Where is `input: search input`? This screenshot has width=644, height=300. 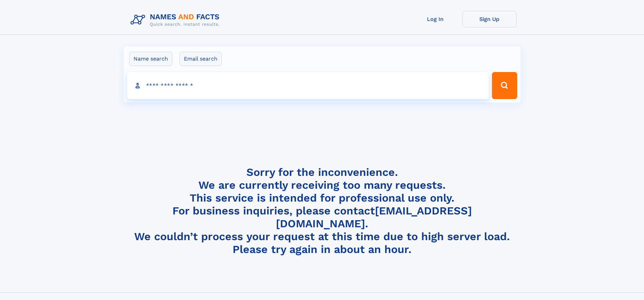 input: search input is located at coordinates (308, 86).